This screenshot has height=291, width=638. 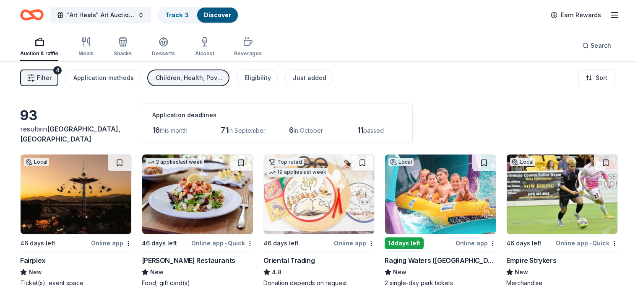 What do you see at coordinates (76, 283) in the screenshot?
I see `div: Ticket(s), event space` at bounding box center [76, 283].